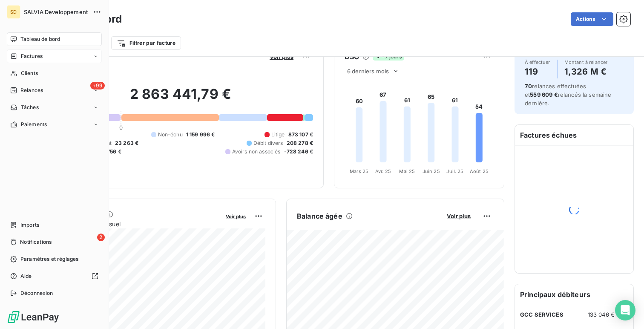  What do you see at coordinates (126, 143) in the screenshot?
I see `span: 23 263 €` at bounding box center [126, 143].